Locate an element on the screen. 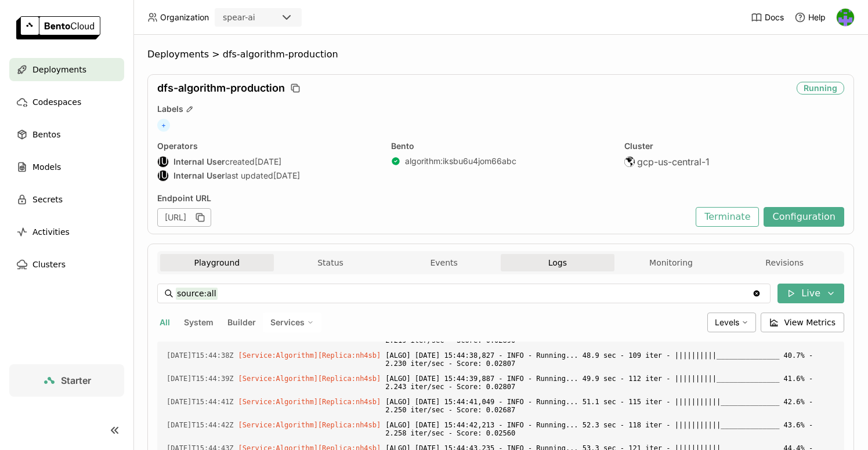  a: Deployments is located at coordinates (67, 70).